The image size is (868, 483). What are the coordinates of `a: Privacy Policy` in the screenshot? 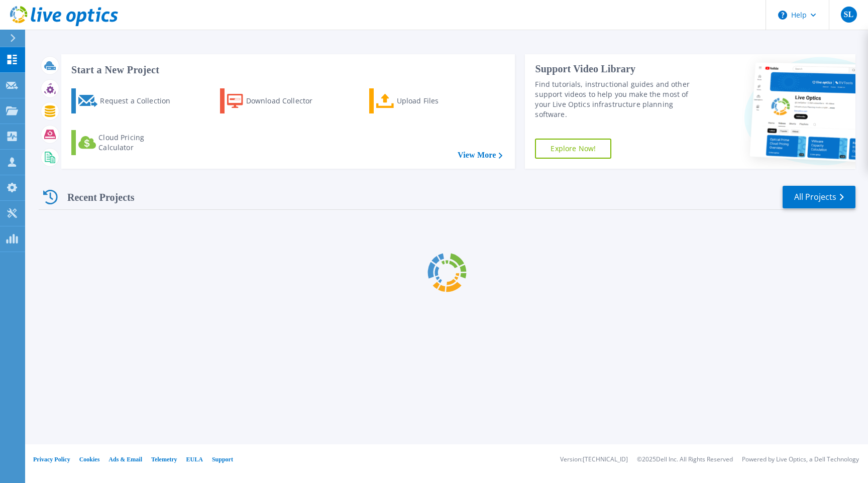 It's located at (52, 459).